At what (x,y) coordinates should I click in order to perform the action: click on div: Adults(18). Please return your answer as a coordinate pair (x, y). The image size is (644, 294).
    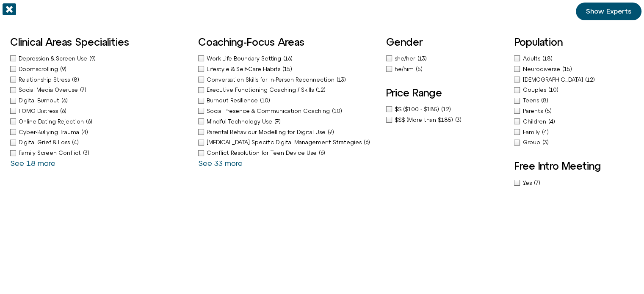
    Looking at the image, I should click on (574, 58).